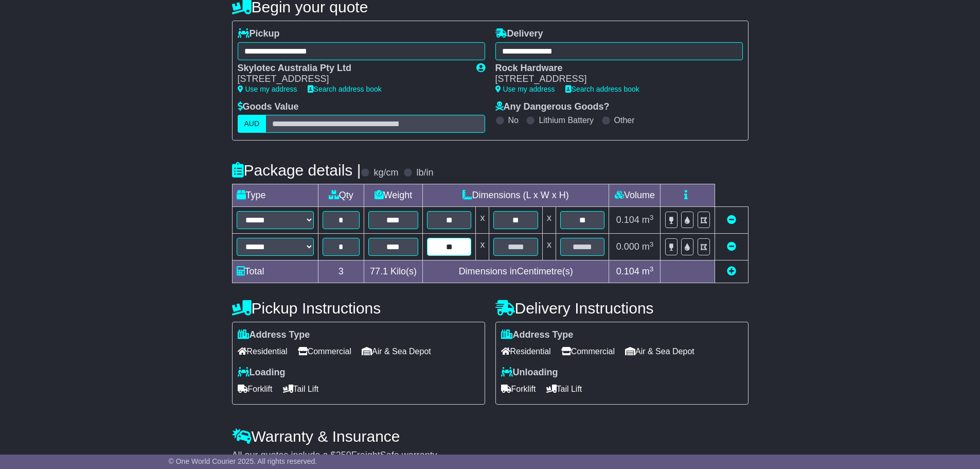 The width and height of the screenshot is (980, 469). What do you see at coordinates (552, 107) in the screenshot?
I see `label: Any Dangerous Goods?` at bounding box center [552, 107].